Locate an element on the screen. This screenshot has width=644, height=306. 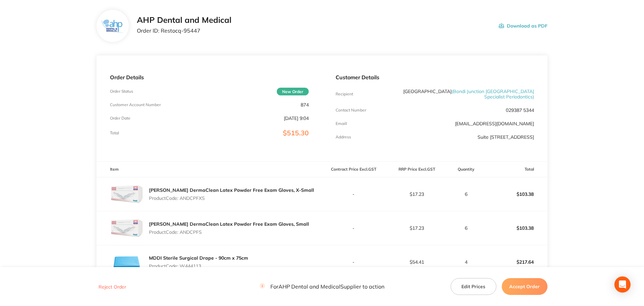
img: ZjN5bDlnNQ is located at coordinates (113, 26).